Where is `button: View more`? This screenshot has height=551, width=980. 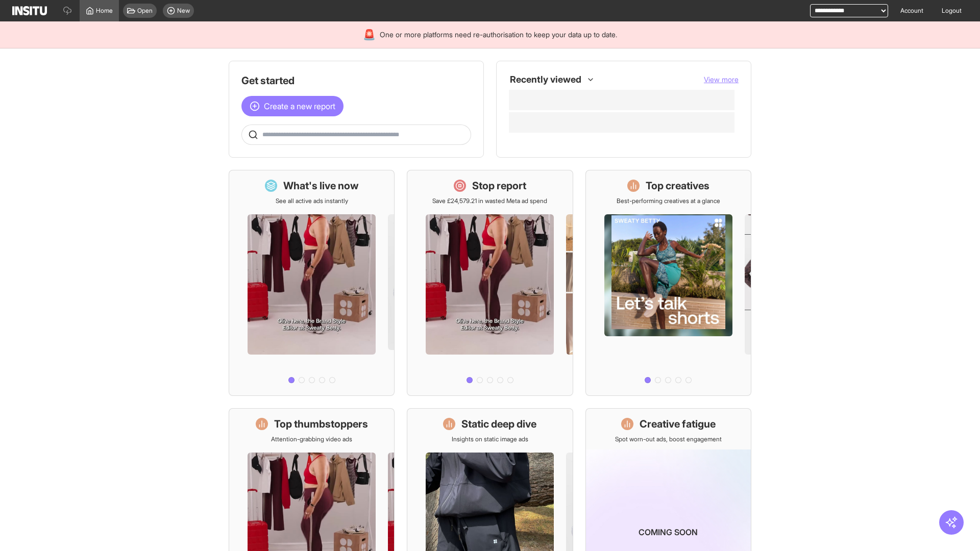
button: View more is located at coordinates (721, 80).